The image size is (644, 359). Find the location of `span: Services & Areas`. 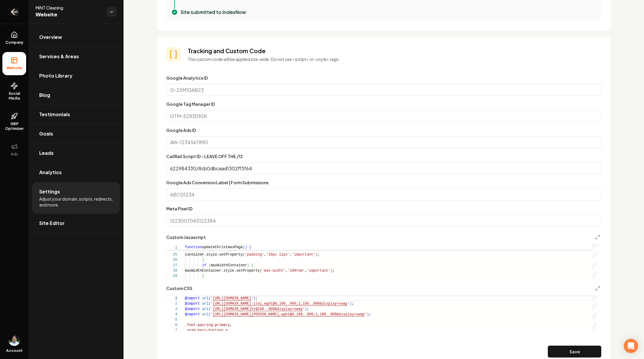

span: Services & Areas is located at coordinates (59, 56).